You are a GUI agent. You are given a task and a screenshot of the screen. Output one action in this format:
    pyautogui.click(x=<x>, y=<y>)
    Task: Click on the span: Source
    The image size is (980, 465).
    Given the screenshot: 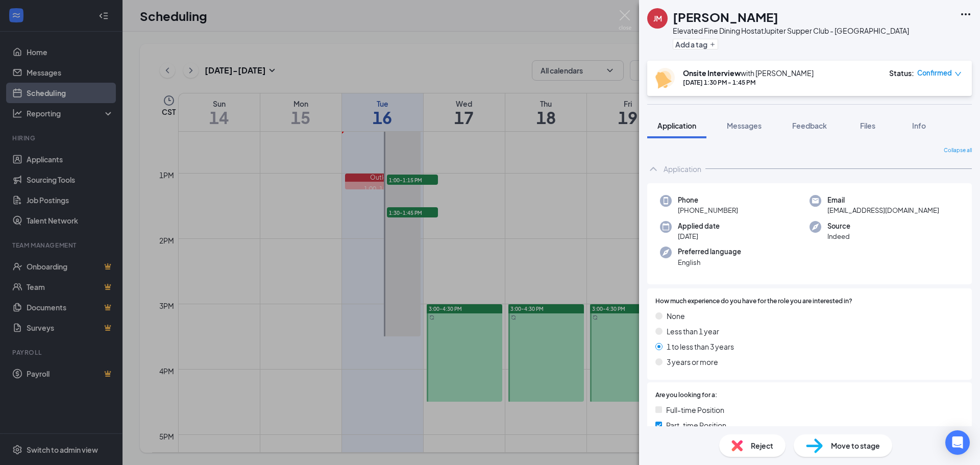 What is the action you would take?
    pyautogui.click(x=839, y=226)
    